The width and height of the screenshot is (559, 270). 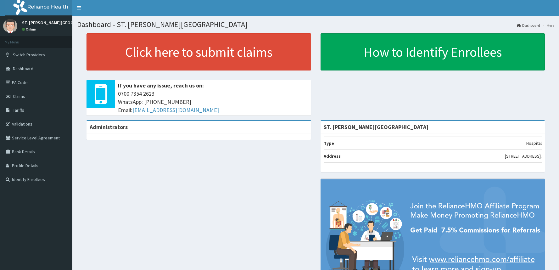 I want to click on span: Claims, so click(x=19, y=96).